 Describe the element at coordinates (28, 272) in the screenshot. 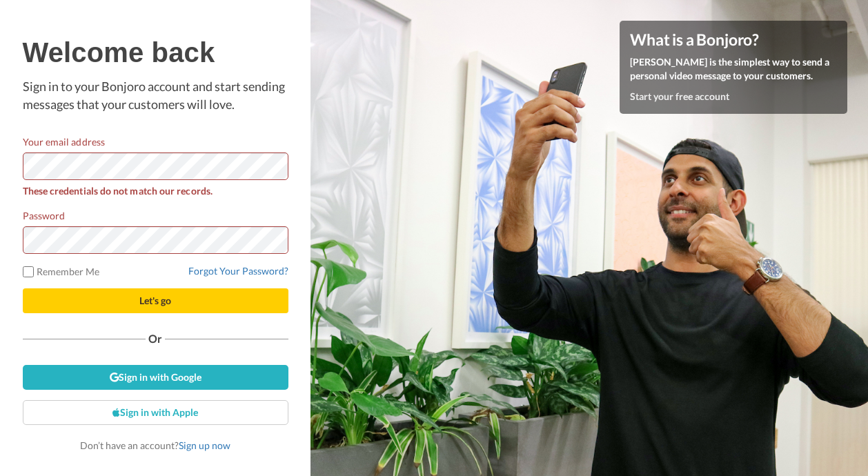

I see `input: Remember Me` at that location.